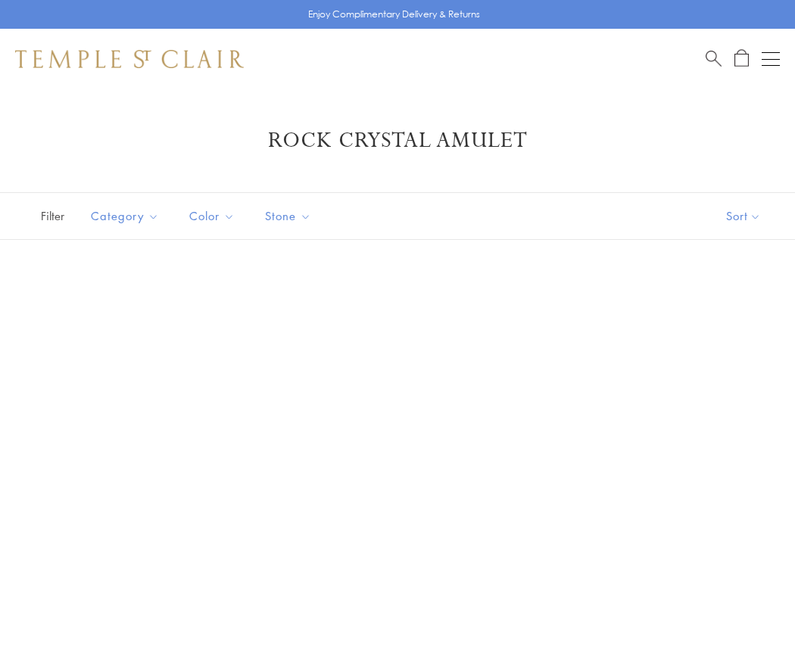 This screenshot has height=672, width=795. Describe the element at coordinates (288, 216) in the screenshot. I see `button: Stone` at that location.